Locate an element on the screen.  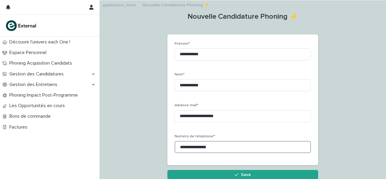
p: Factures is located at coordinates (20, 127).